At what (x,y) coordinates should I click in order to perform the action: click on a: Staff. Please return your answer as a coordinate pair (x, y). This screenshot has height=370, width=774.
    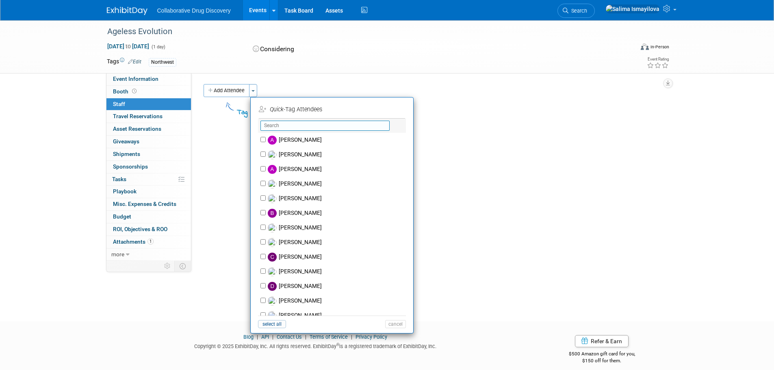
    Looking at the image, I should click on (149, 104).